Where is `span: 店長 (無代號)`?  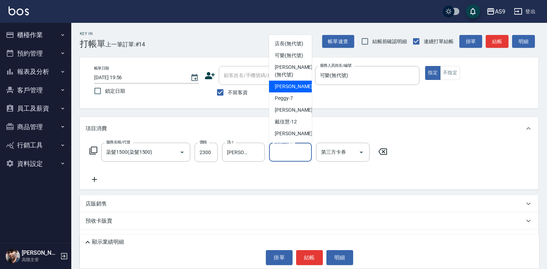 span: 店長 (無代號) is located at coordinates (289, 43).